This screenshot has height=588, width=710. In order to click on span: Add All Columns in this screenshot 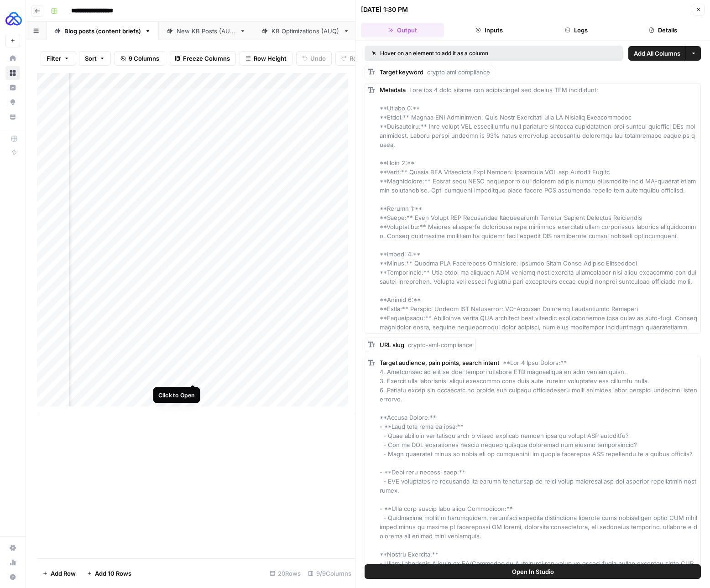, I will do `click(657, 53)`.